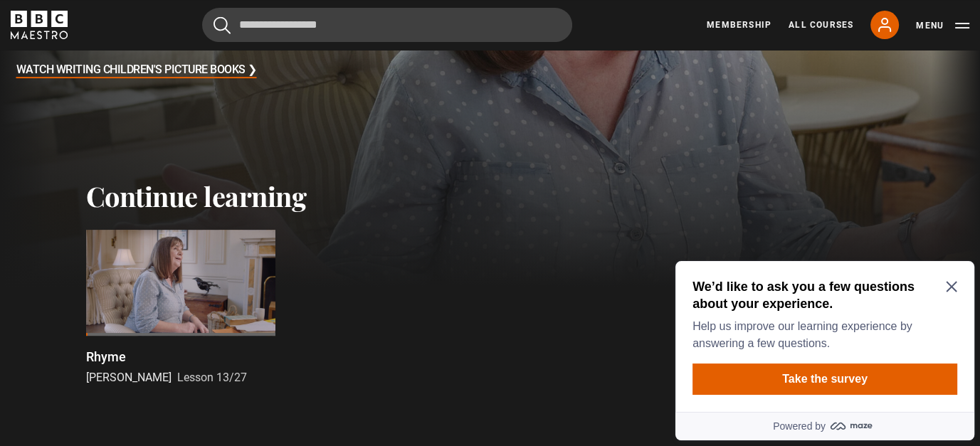 This screenshot has height=446, width=980. What do you see at coordinates (137, 71) in the screenshot?
I see `h3: Watch Writing Children's Picture Books ❯` at bounding box center [137, 71].